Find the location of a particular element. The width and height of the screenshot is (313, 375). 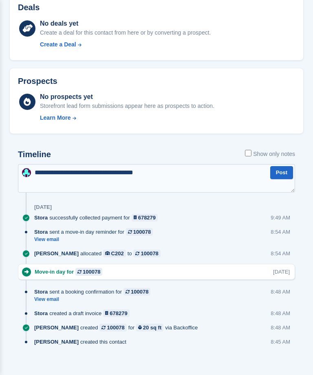

div: Move-in day for is located at coordinates (70, 272).